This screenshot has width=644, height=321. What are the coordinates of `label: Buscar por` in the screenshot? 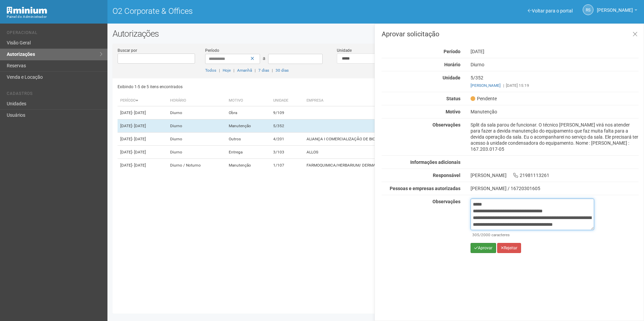 It's located at (128, 51).